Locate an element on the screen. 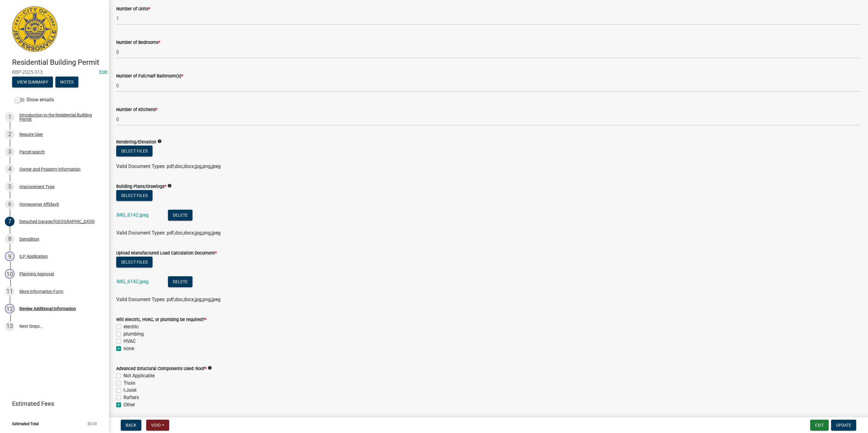 The image size is (868, 433). div: Owner and Property Information is located at coordinates (50, 169).